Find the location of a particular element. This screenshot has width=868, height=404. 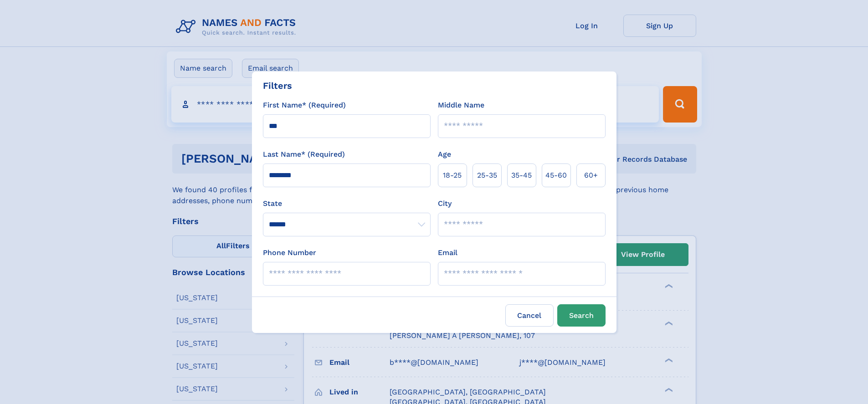

label: Phone Number is located at coordinates (290, 253).